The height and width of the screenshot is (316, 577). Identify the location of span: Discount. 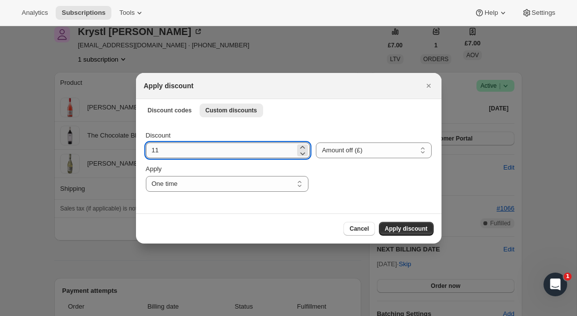
(158, 135).